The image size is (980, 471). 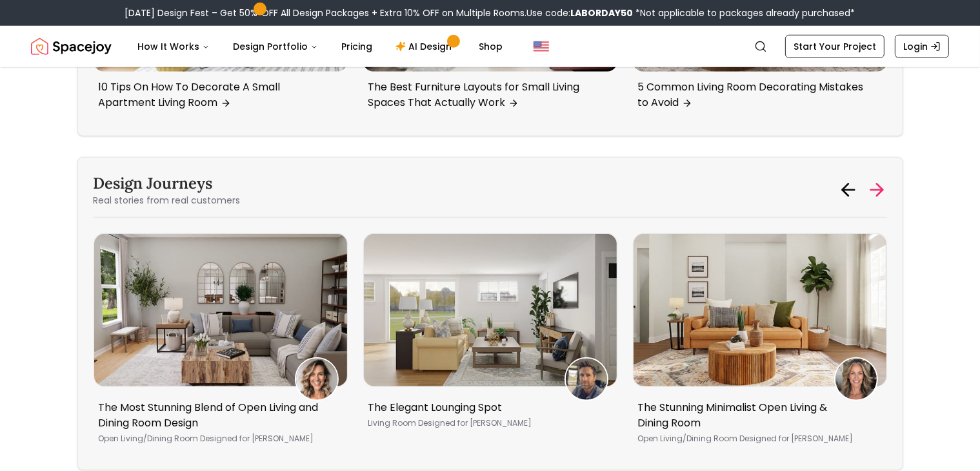 What do you see at coordinates (218, 415) in the screenshot?
I see `p: The Most Stunning Blend of Open Living and Dining Room Design` at bounding box center [218, 415].